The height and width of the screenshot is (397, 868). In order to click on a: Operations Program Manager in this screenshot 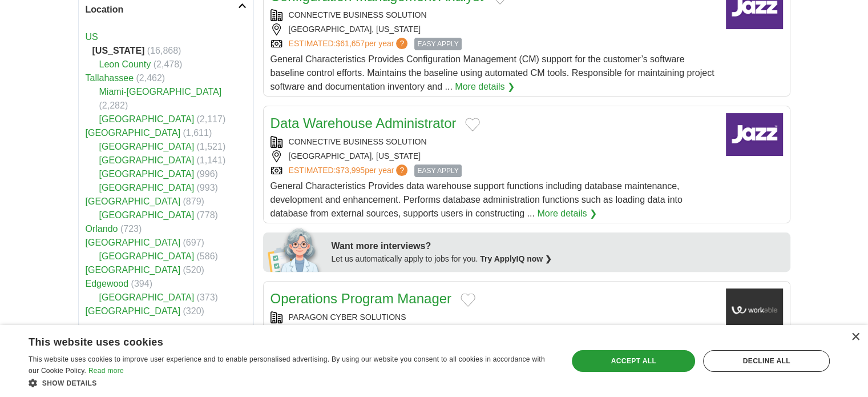, I will do `click(360, 298)`.